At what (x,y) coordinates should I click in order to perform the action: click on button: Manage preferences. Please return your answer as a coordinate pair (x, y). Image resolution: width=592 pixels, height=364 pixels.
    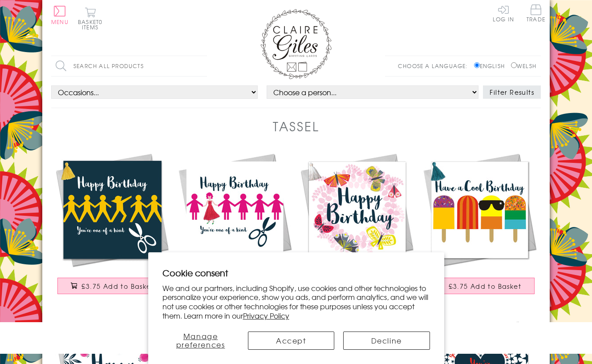
    Looking at the image, I should click on (200, 340).